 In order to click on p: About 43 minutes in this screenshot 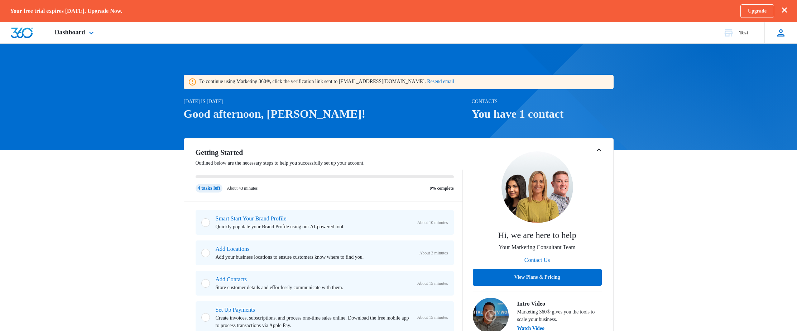, I will do `click(242, 188)`.